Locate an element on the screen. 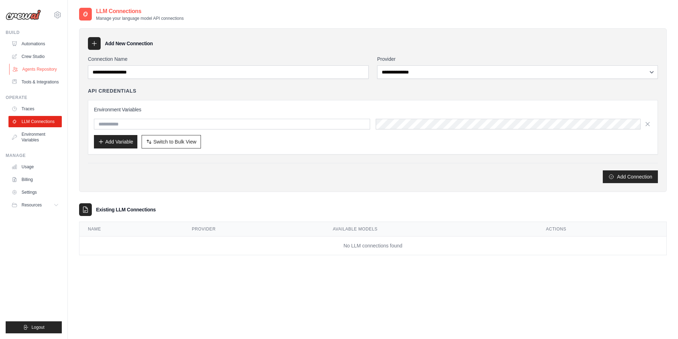 Image resolution: width=678 pixels, height=339 pixels. a: LLM Connections is located at coordinates (35, 122).